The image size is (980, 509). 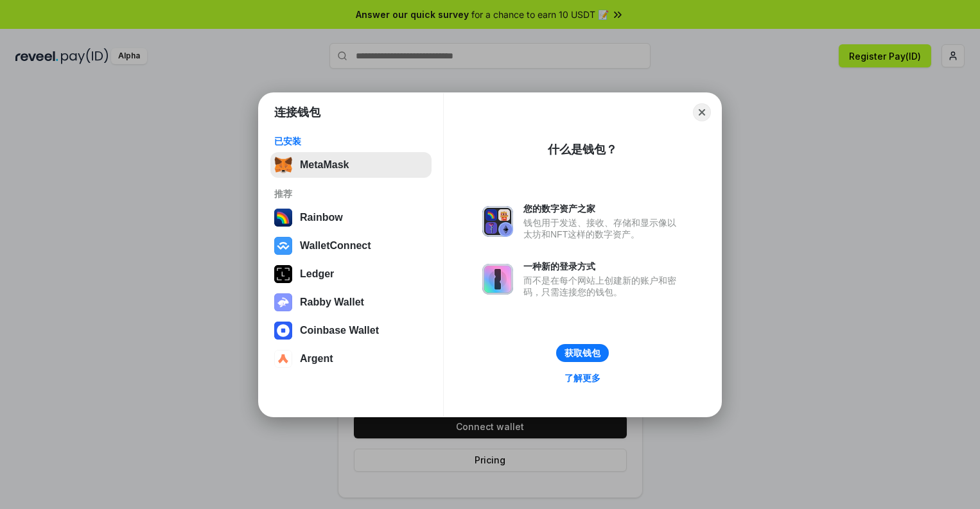 I want to click on div: Rainbow, so click(x=321, y=218).